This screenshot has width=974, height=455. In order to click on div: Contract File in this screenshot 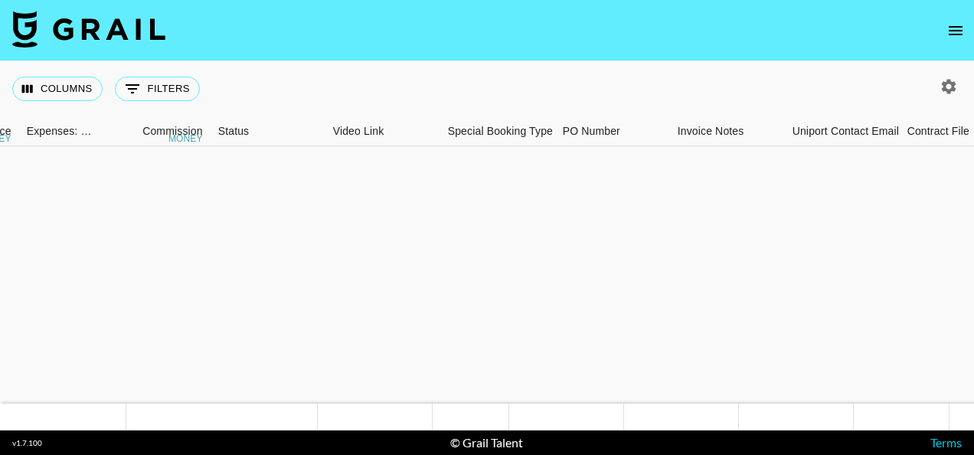, I will do `click(938, 131)`.